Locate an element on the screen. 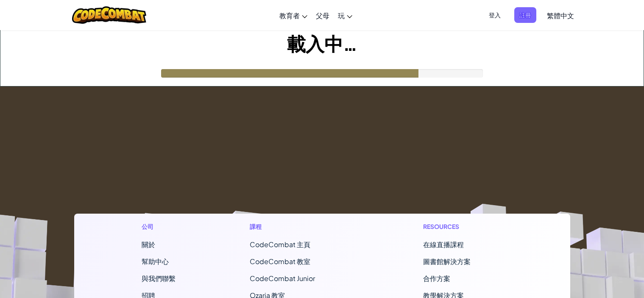 The width and height of the screenshot is (644, 298). h1: 公司 is located at coordinates (158, 226).